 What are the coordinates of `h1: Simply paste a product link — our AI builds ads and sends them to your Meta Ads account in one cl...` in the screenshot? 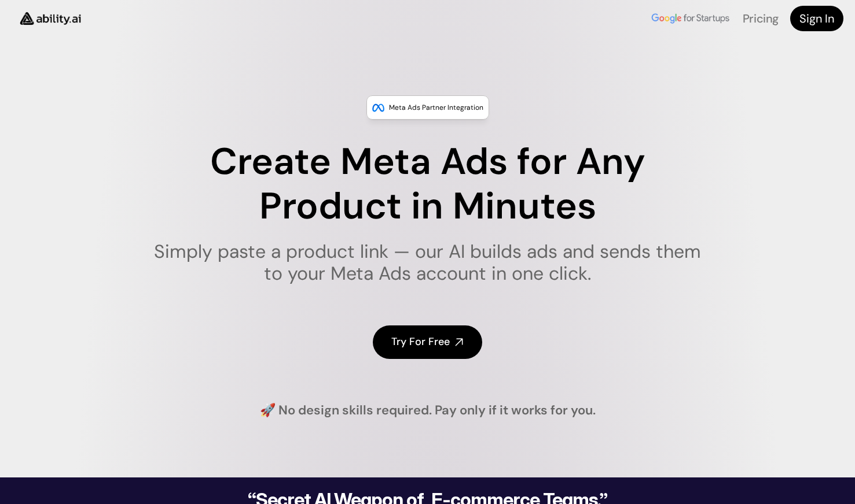 It's located at (427, 263).